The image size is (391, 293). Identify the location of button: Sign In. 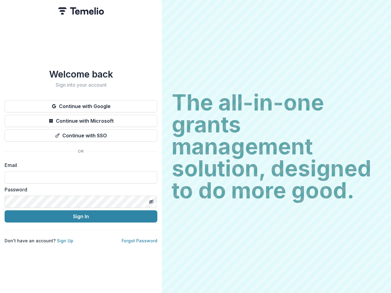
(81, 217).